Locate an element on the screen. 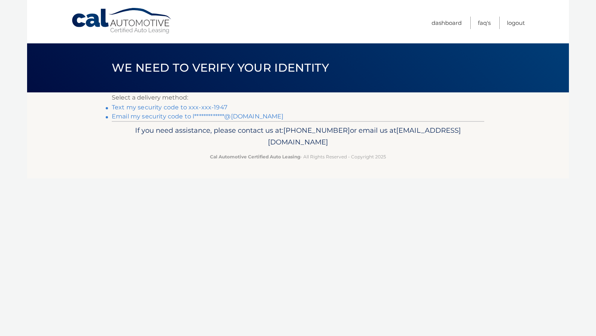 The width and height of the screenshot is (596, 336). p: Select a delivery method: is located at coordinates (298, 98).